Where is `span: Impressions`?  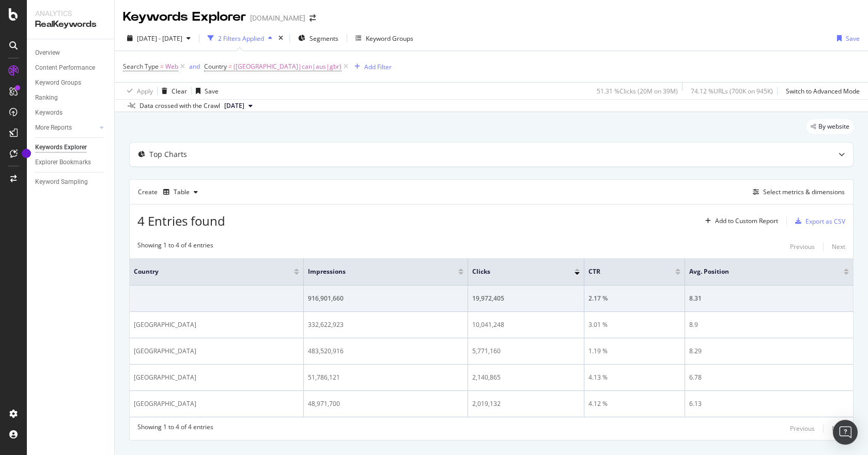 span: Impressions is located at coordinates (375, 272).